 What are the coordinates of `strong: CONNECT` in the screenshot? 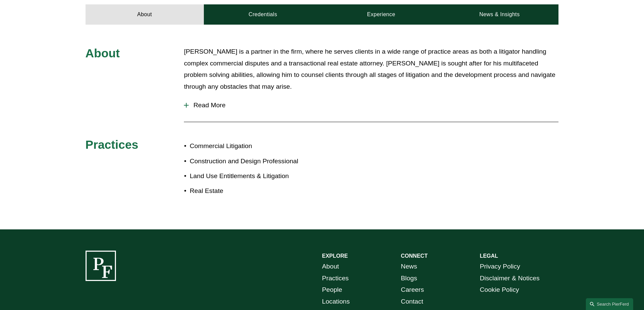 It's located at (414, 256).